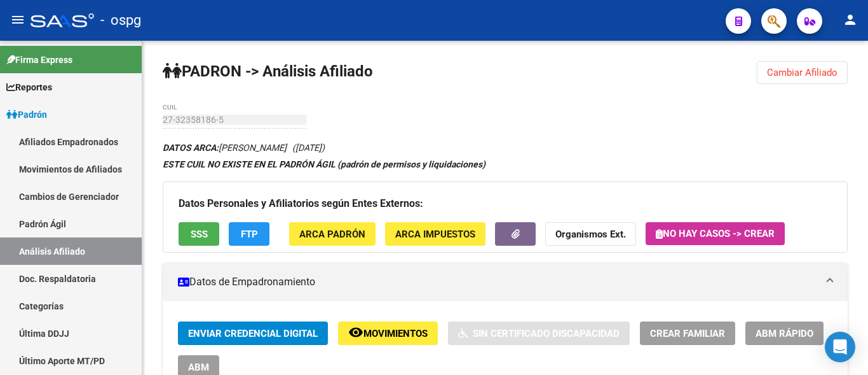  What do you see at coordinates (688, 333) in the screenshot?
I see `button: Crear Familiar` at bounding box center [688, 333].